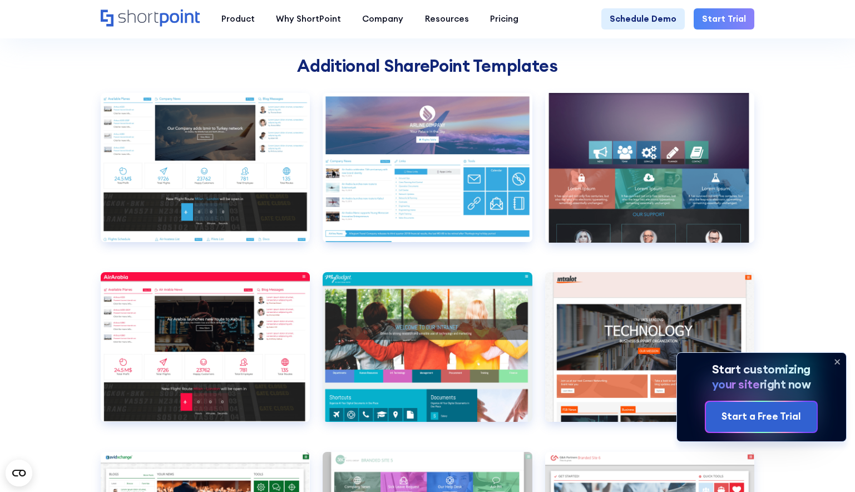  What do you see at coordinates (308, 18) in the screenshot?
I see `div: Why ShortPoint` at bounding box center [308, 18].